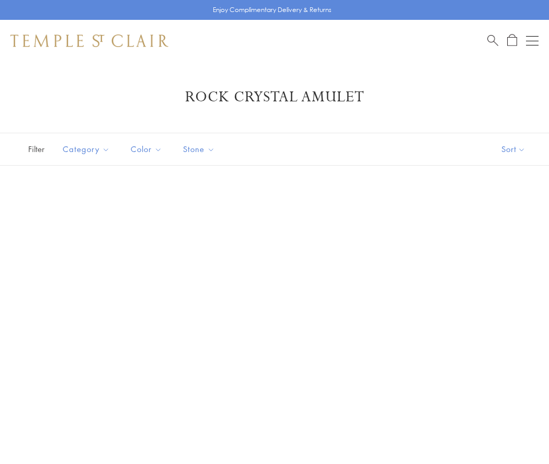 This screenshot has width=549, height=464. What do you see at coordinates (200, 149) in the screenshot?
I see `span: Stone` at bounding box center [200, 149].